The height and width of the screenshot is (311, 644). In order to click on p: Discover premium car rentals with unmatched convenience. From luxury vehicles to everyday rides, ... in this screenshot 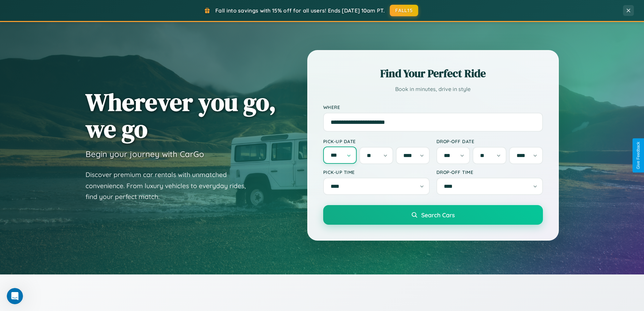, I will do `click(170, 186)`.